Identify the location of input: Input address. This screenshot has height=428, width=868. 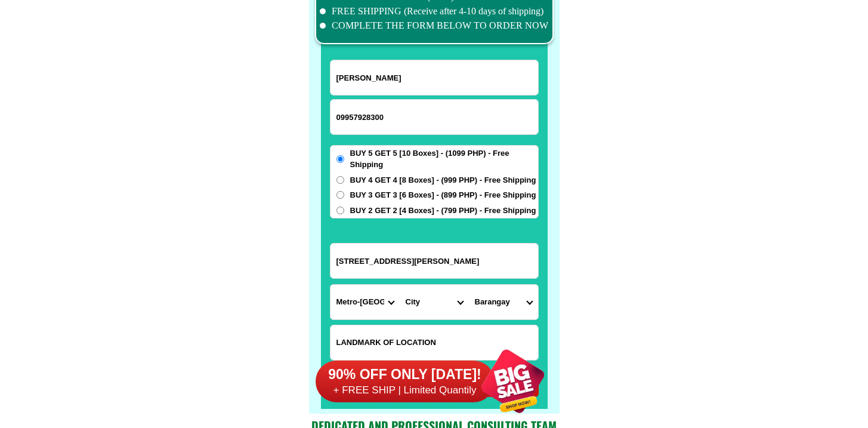
(434, 261).